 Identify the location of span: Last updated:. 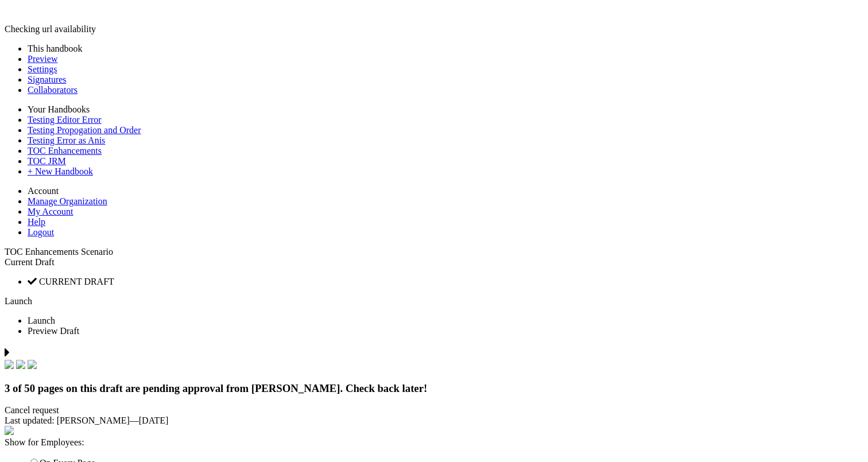
(30, 421).